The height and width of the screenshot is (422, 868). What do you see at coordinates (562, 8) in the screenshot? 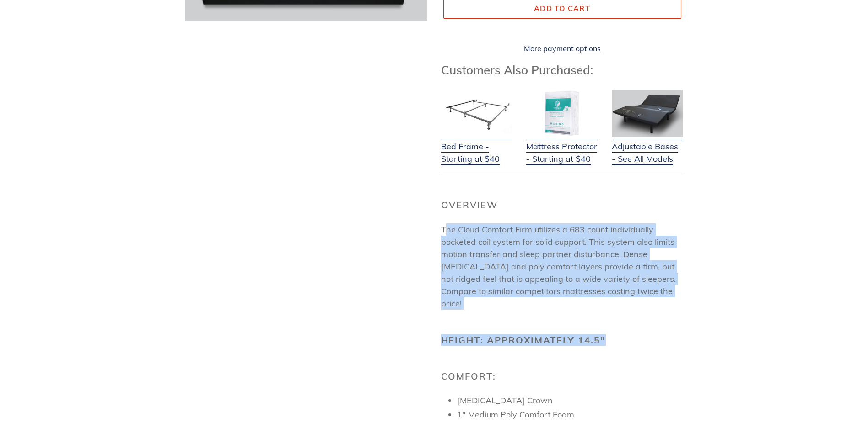
I see `span: Add to cart` at bounding box center [562, 8].